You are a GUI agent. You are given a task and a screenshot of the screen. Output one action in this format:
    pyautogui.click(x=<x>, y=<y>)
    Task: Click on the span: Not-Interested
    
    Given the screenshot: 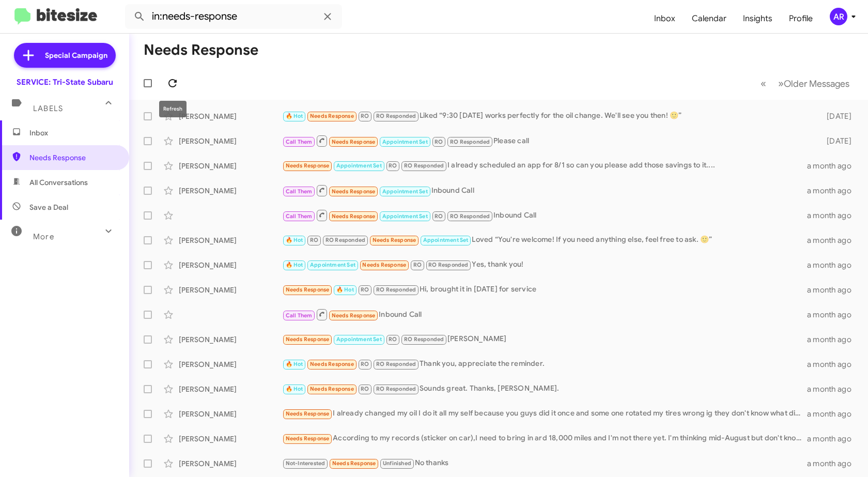 What is the action you would take?
    pyautogui.click(x=305, y=463)
    